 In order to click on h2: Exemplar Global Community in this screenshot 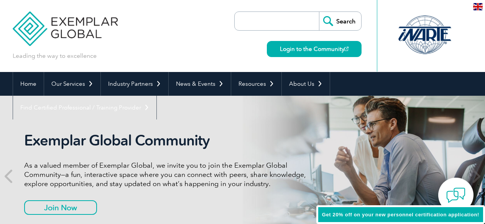, I will do `click(168, 141)`.